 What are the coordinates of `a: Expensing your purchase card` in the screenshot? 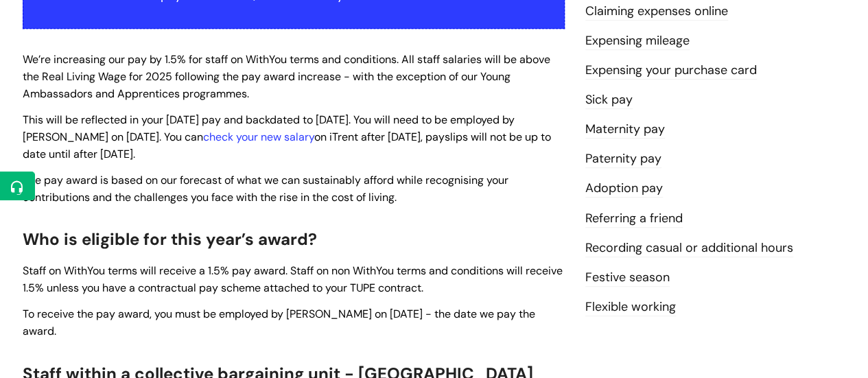 It's located at (671, 71).